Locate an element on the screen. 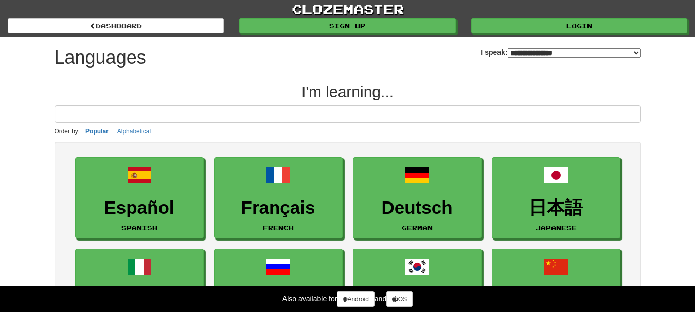 The image size is (695, 312). small: German is located at coordinates (417, 228).